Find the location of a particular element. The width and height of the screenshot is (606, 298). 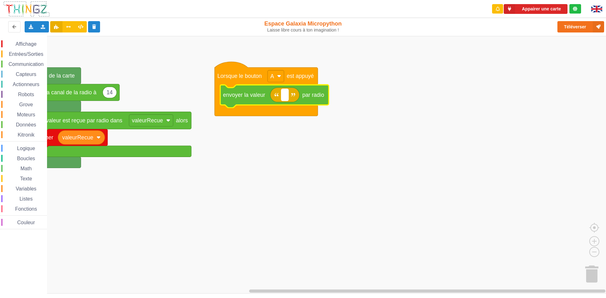

span: Affichage is located at coordinates (26, 44).